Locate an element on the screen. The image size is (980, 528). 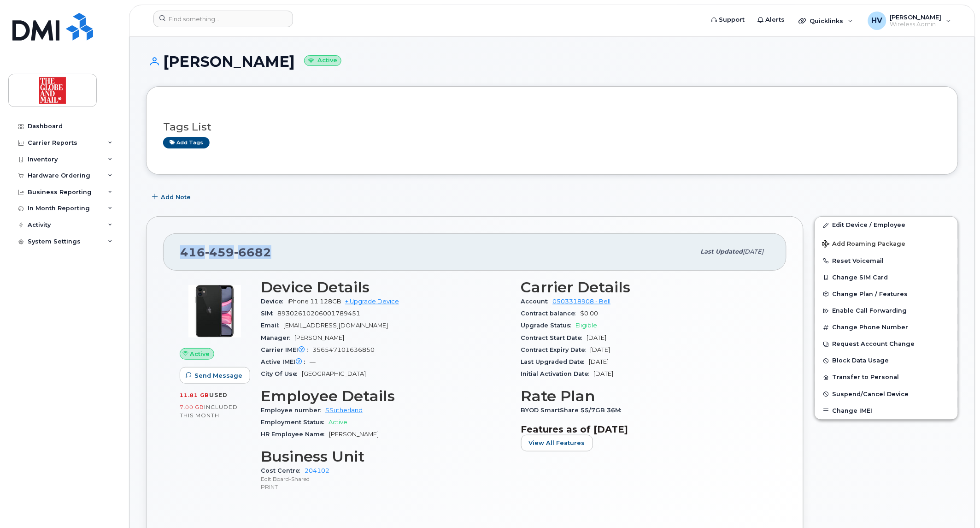
button: Enable Call Forwarding is located at coordinates (886, 311).